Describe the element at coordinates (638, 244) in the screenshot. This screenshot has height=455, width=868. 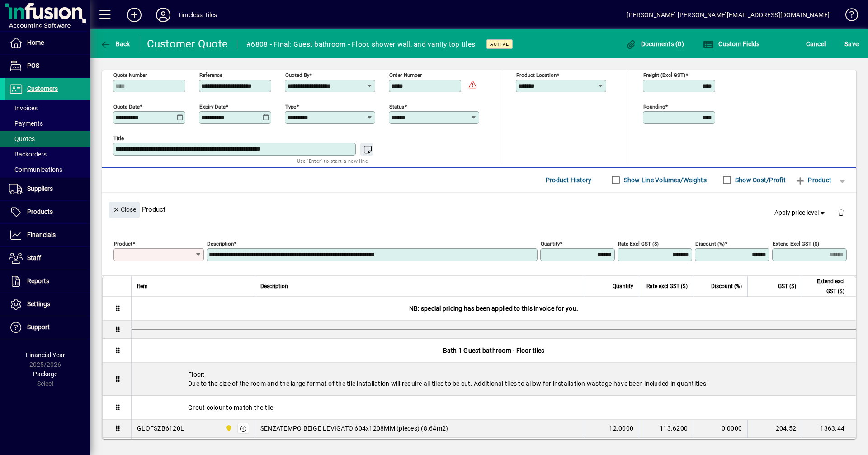
I see `mat-label: Rate excl GST ($)` at that location.